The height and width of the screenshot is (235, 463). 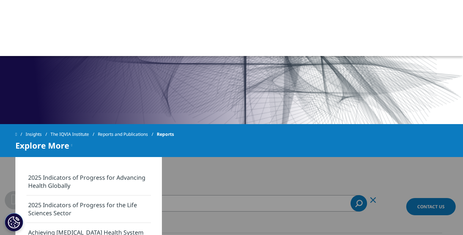 I want to click on a: Insights, so click(x=38, y=135).